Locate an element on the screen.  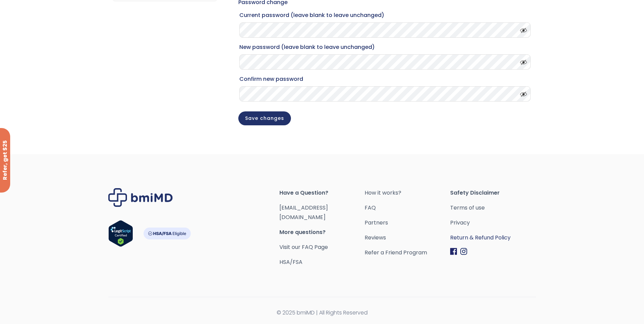
img: HSA-FSA is located at coordinates (167, 233).